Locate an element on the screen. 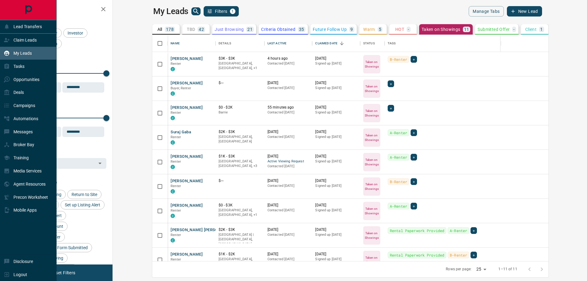 Image resolution: width=587 pixels, height=281 pixels. p: 35 is located at coordinates (301, 29).